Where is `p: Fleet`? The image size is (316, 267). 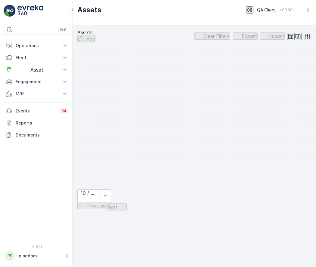 p: Fleet is located at coordinates (37, 58).